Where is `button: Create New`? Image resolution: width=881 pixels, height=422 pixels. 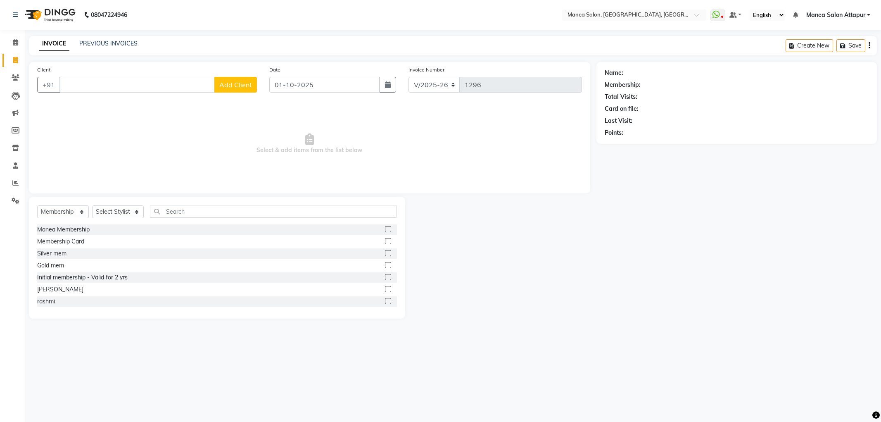 button: Create New is located at coordinates (809, 45).